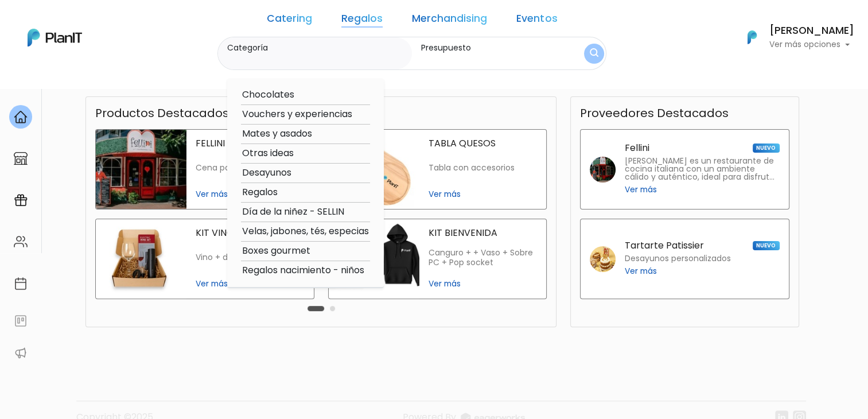 The height and width of the screenshot is (419, 868). I want to click on p: Tartarte Patissier, so click(665, 245).